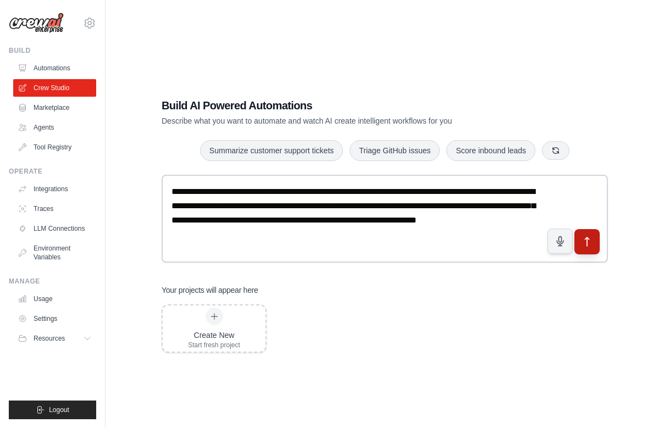 The image size is (664, 428). Describe the element at coordinates (52, 172) in the screenshot. I see `div: Operate` at that location.